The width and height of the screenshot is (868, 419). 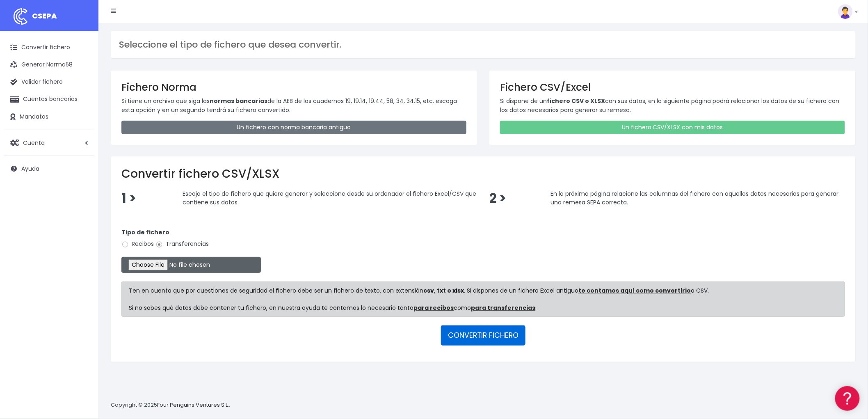 I want to click on label: Transferencias, so click(x=182, y=244).